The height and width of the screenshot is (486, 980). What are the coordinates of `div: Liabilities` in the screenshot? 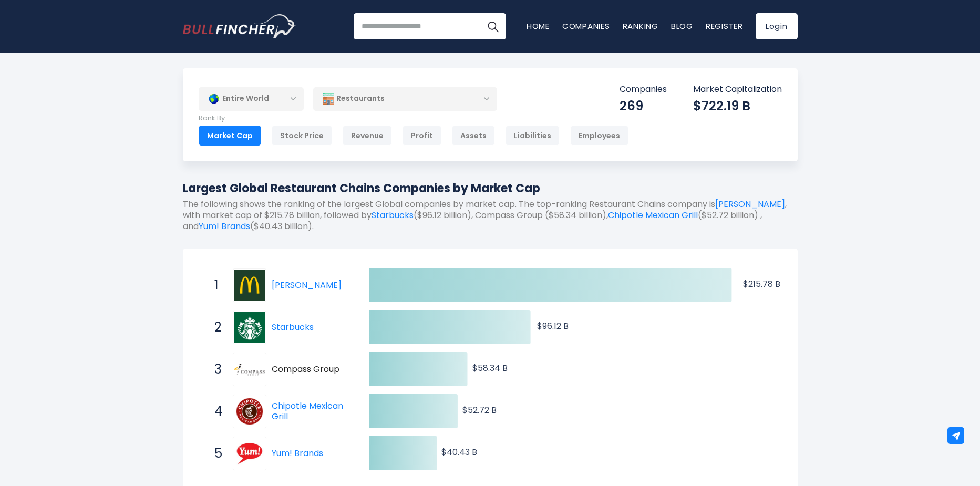 It's located at (532, 135).